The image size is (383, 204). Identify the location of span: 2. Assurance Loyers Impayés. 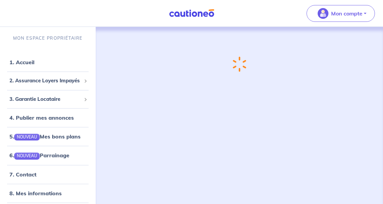
(45, 81).